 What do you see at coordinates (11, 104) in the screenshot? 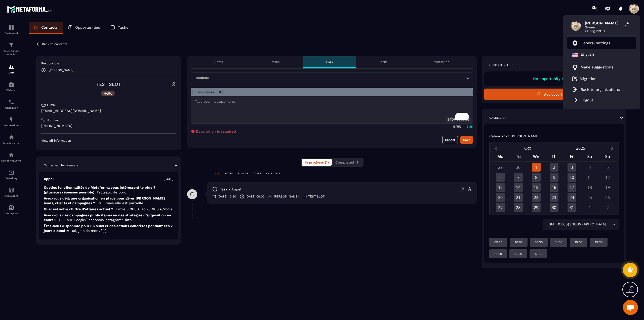
I see `a: schedulerschedulerScheduler` at bounding box center [11, 104].